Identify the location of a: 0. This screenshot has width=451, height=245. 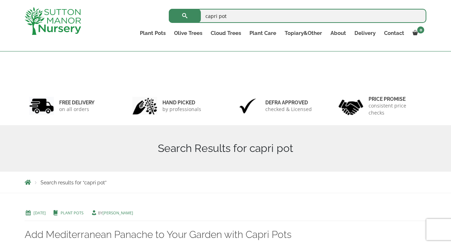
(417, 33).